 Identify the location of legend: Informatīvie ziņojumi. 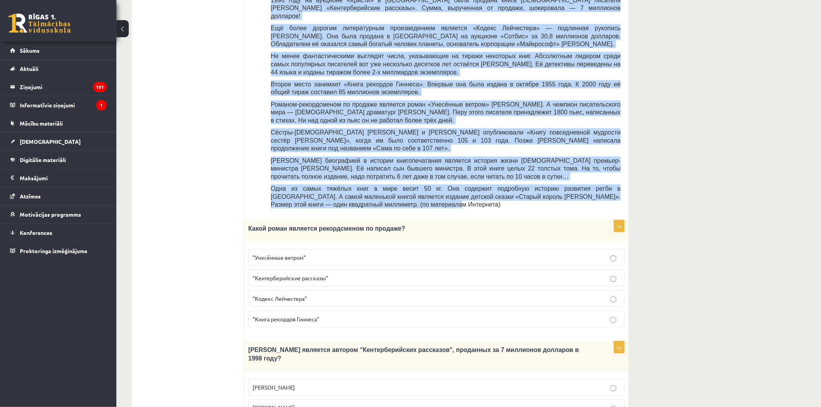
(63, 105).